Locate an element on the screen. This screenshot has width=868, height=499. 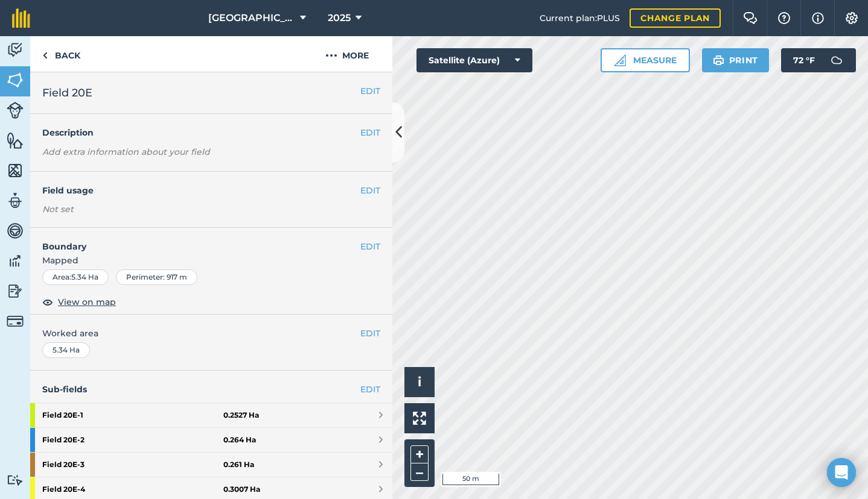
span: 2025 is located at coordinates (340, 18).